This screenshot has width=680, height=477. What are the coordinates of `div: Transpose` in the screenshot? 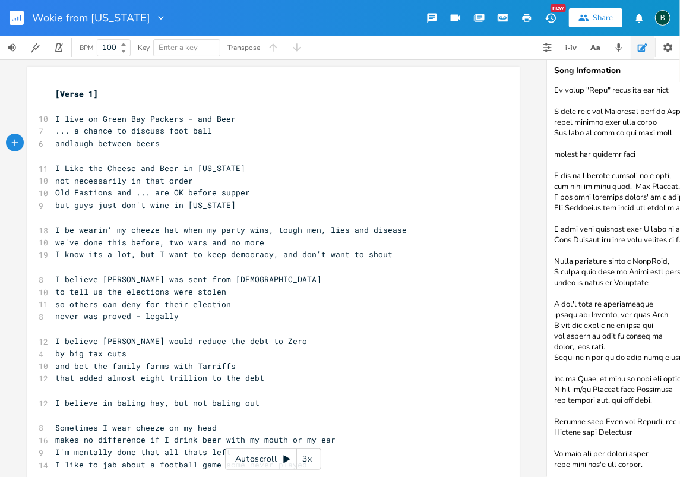 It's located at (244, 48).